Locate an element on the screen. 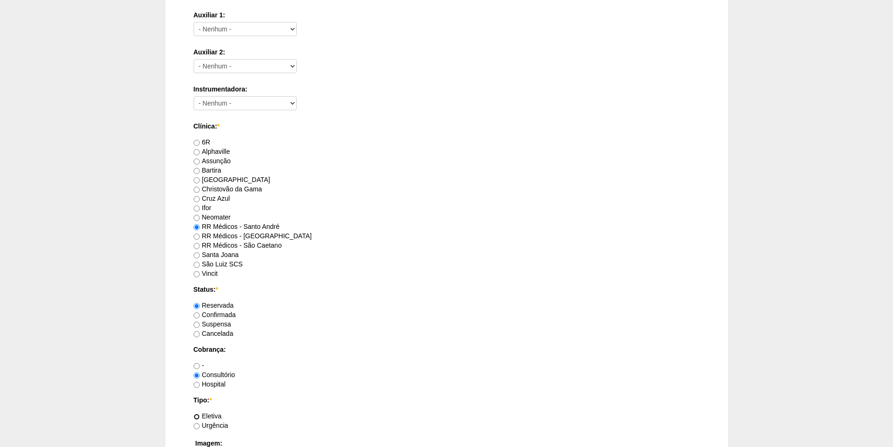 This screenshot has height=447, width=893. input: Eletiva is located at coordinates (196, 416).